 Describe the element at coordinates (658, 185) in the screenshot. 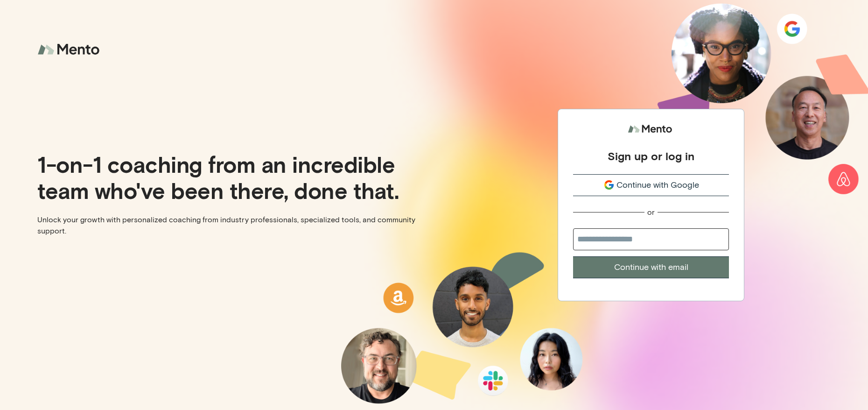

I see `span: Continue with Google` at that location.